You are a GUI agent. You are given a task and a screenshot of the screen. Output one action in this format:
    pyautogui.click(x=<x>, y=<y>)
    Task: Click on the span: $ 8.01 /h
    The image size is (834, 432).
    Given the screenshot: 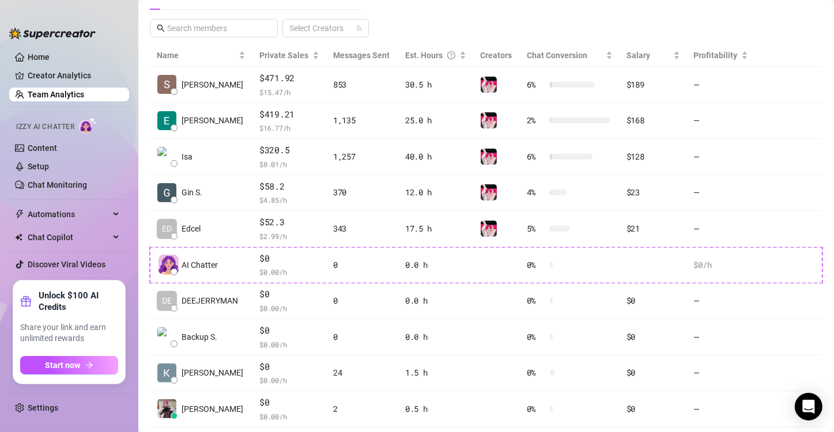 What is the action you would take?
    pyautogui.click(x=289, y=164)
    